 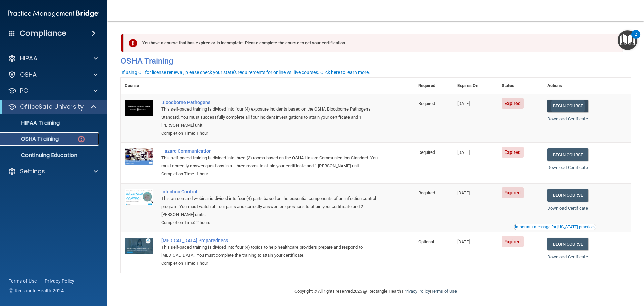 I want to click on a: Bloodborne Pathogens, so click(x=271, y=102).